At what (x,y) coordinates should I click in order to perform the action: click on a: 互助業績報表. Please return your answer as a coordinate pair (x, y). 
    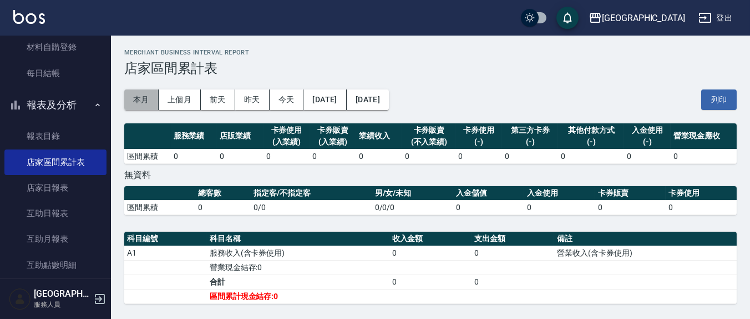
    Looking at the image, I should click on (56, 290).